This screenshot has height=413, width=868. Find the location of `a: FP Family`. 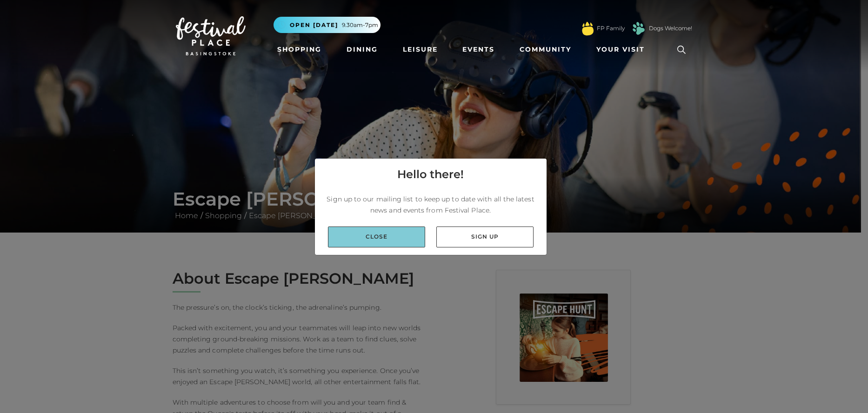

a: FP Family is located at coordinates (610, 29).